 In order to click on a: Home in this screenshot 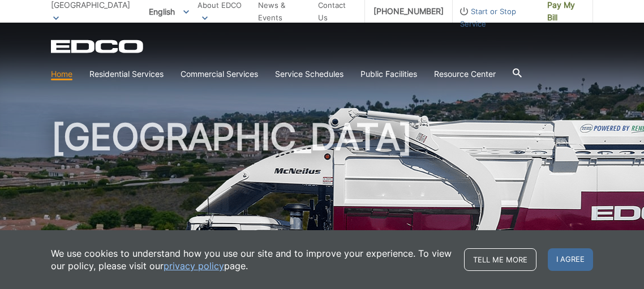, I will do `click(61, 74)`.